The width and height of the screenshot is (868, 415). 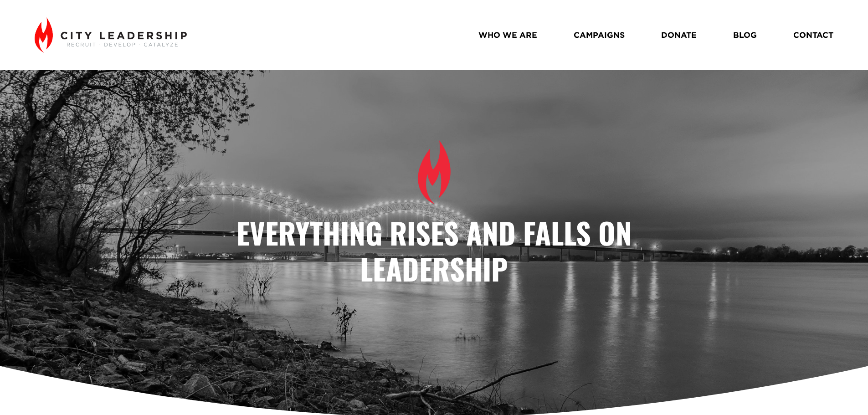 I want to click on strong: Everything Rises and Falls on Leadership, so click(x=438, y=250).